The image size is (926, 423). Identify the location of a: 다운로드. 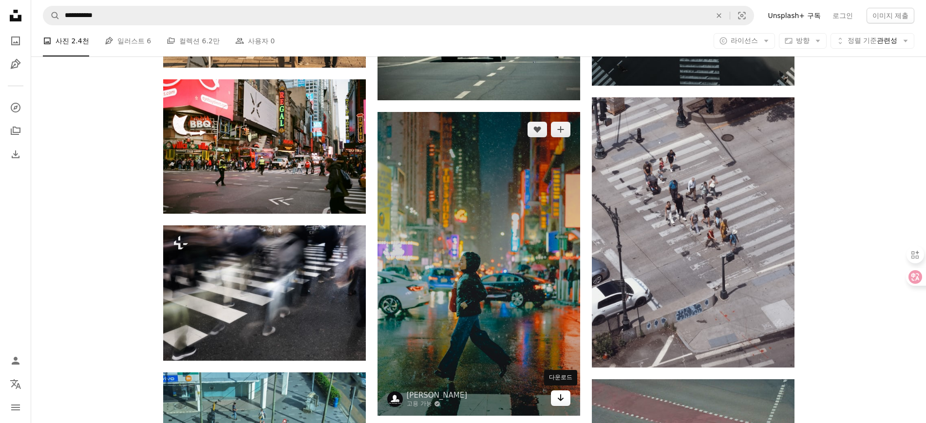
(561, 398).